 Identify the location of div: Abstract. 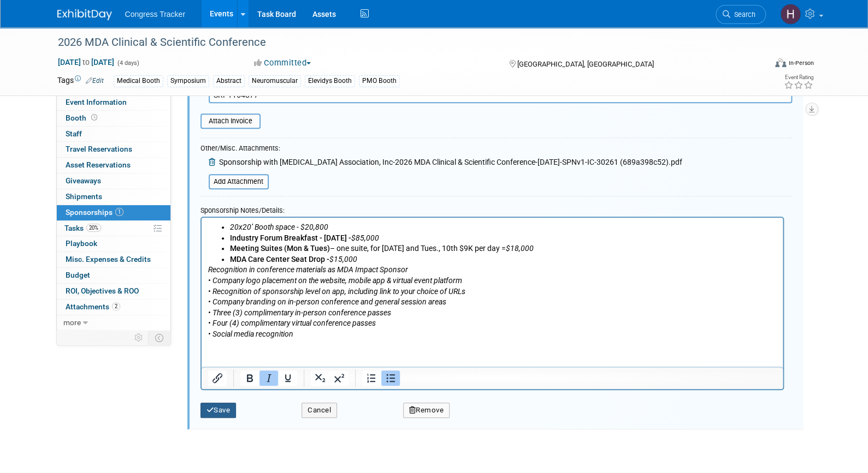
(229, 80).